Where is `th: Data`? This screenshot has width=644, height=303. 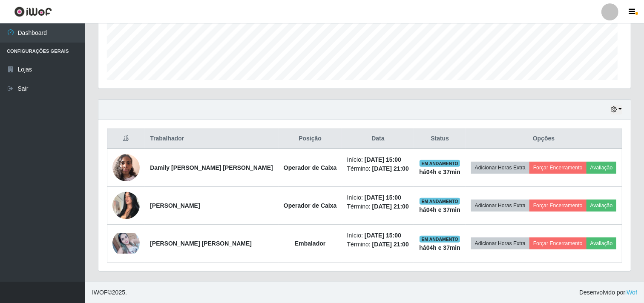 th: Data is located at coordinates (378, 139).